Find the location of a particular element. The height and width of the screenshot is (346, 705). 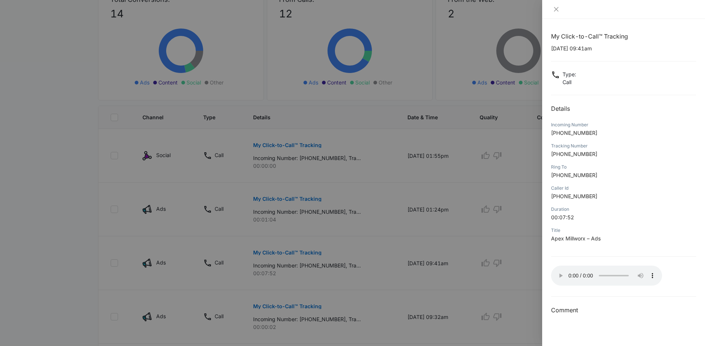

span: 00:07:52 is located at coordinates (563, 217).